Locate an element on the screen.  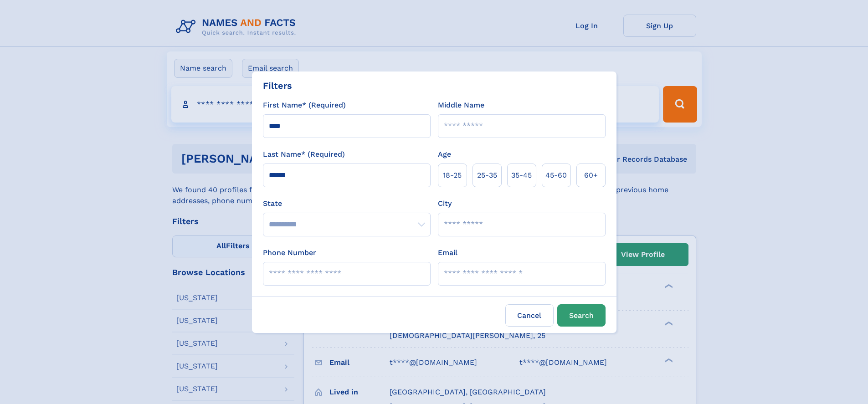
label: Cancel is located at coordinates (529, 315).